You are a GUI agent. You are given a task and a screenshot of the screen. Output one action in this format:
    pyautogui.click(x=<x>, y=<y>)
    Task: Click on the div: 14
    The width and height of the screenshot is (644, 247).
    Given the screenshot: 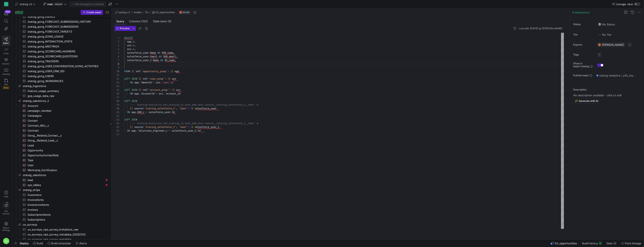 What is the action you would take?
    pyautogui.click(x=117, y=86)
    